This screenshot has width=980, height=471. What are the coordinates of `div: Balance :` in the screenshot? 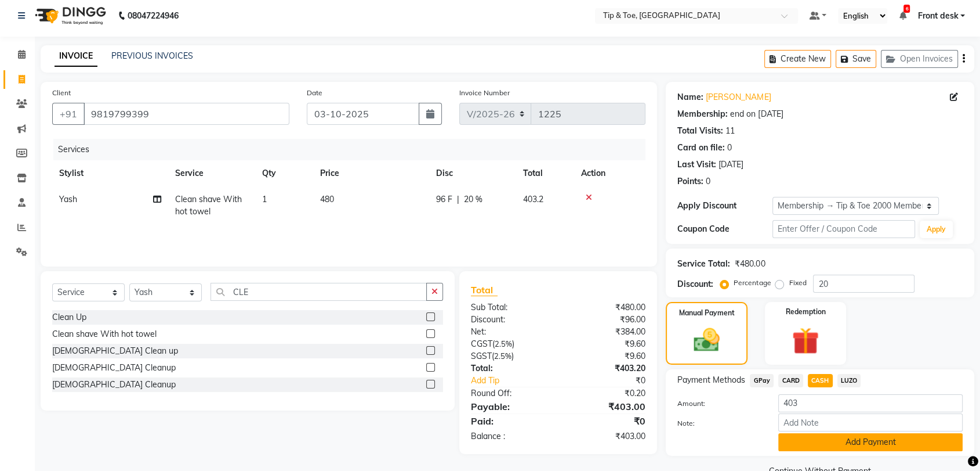 It's located at (510, 436).